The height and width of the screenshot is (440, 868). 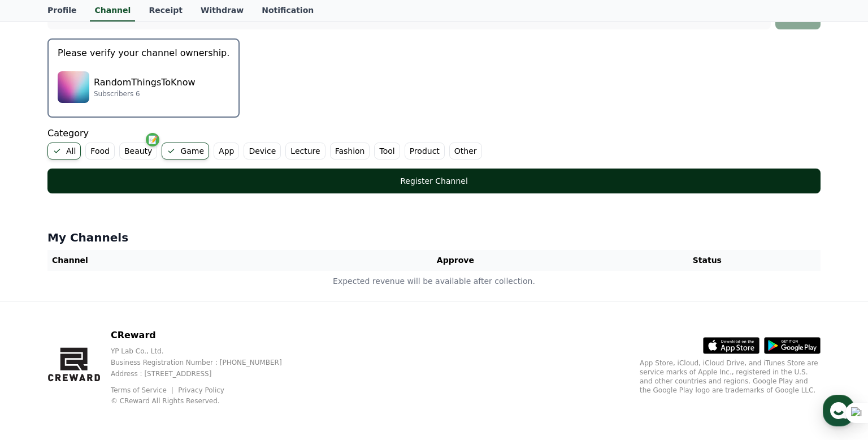 What do you see at coordinates (350, 151) in the screenshot?
I see `label: Fashion` at bounding box center [350, 151].